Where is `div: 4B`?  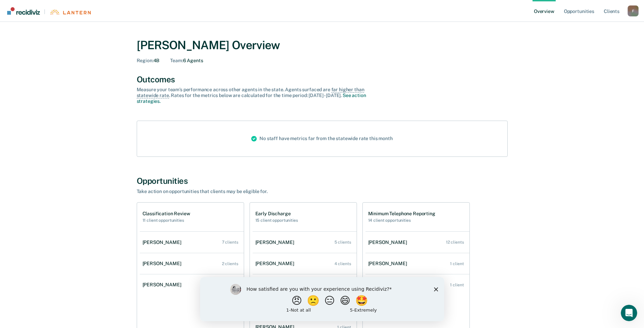 div: 4B is located at coordinates (148, 60).